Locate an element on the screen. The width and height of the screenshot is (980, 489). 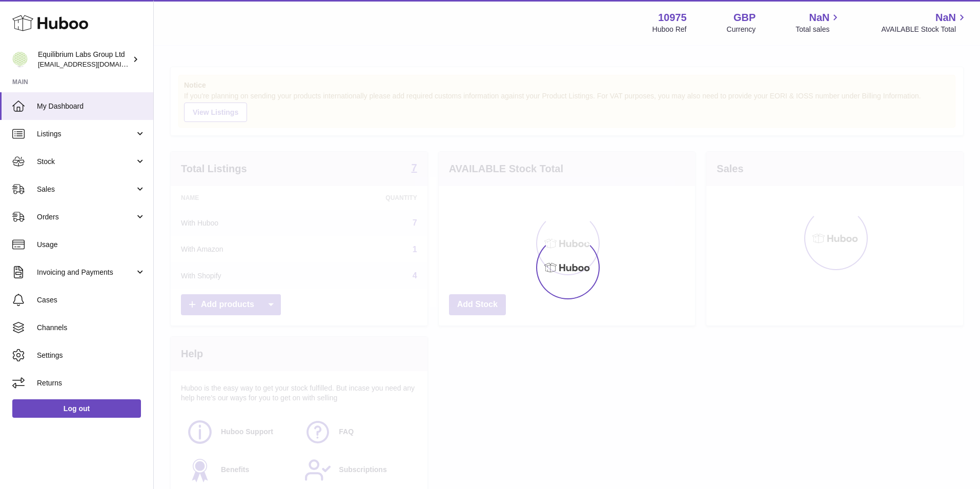
span: AVAILABLE Stock Total is located at coordinates (924, 29).